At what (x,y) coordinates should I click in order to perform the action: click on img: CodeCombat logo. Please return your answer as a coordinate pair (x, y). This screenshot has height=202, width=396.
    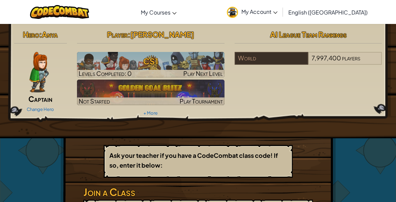
    Looking at the image, I should click on (59, 12).